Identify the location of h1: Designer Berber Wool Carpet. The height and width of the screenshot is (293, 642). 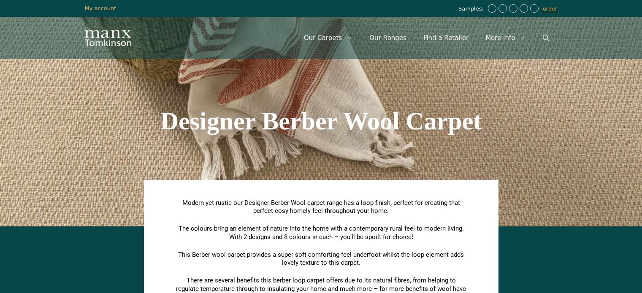
(321, 121).